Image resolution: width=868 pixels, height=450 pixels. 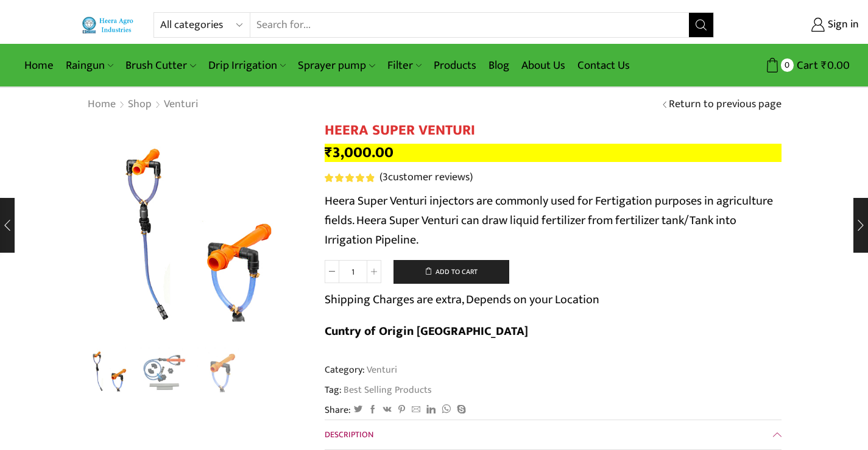 What do you see at coordinates (725, 105) in the screenshot?
I see `a: Return to previous page` at bounding box center [725, 105].